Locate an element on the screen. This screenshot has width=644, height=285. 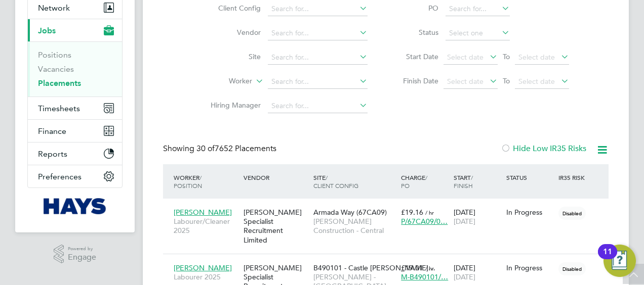
div: Charge is located at coordinates (425, 182).